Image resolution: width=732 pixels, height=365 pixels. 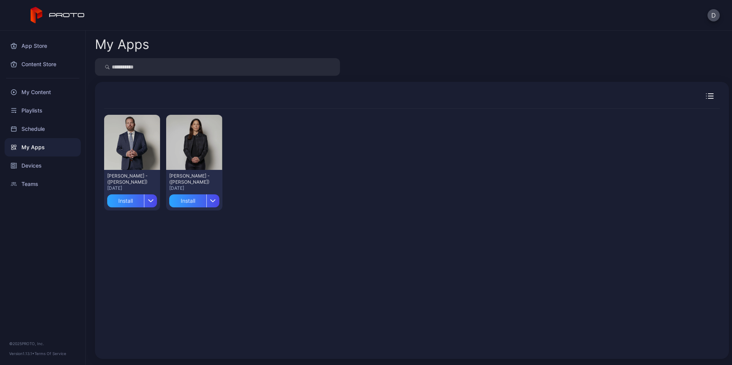 I want to click on div: My Content, so click(x=43, y=92).